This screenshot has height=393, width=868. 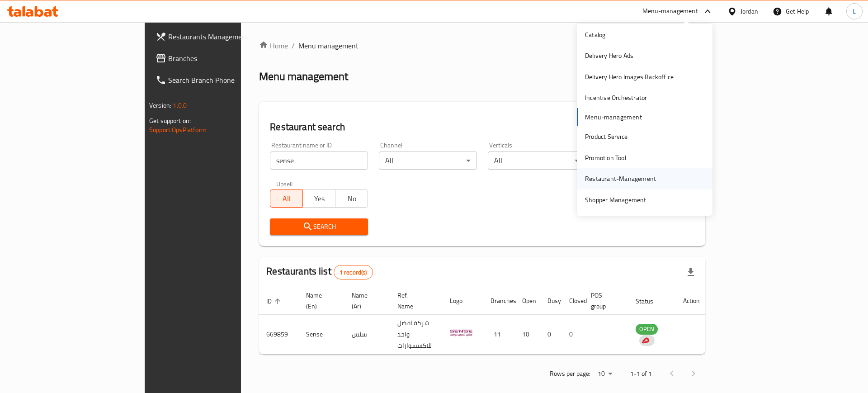 What do you see at coordinates (322, 335) in the screenshot?
I see `td: Sense` at bounding box center [322, 335].